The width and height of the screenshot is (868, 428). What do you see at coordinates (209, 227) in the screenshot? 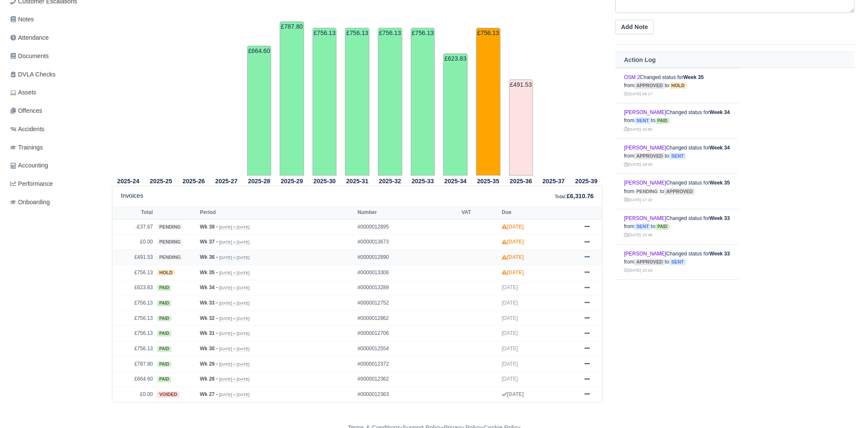
I see `strong: Wk 39 -` at bounding box center [209, 227].